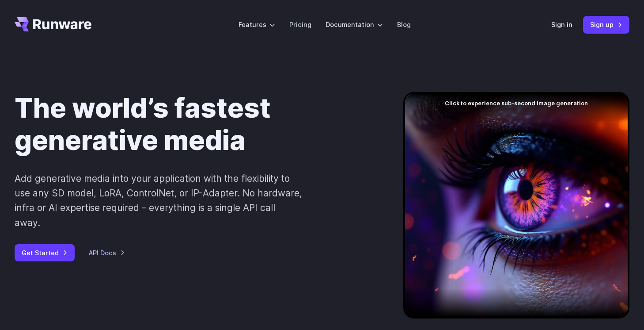  I want to click on p: Add generative media into your application with the flexibility to use any SD model, LoRA, Contro..., so click(159, 200).